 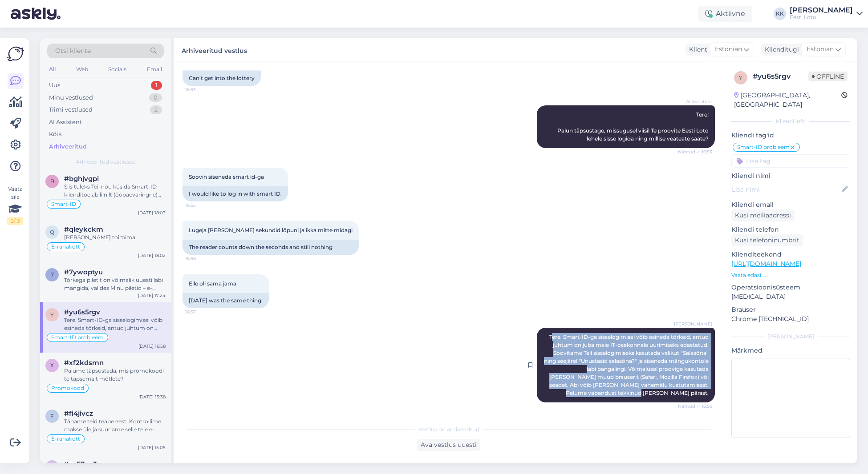 I want to click on span: #bghjvgpi, so click(x=82, y=179).